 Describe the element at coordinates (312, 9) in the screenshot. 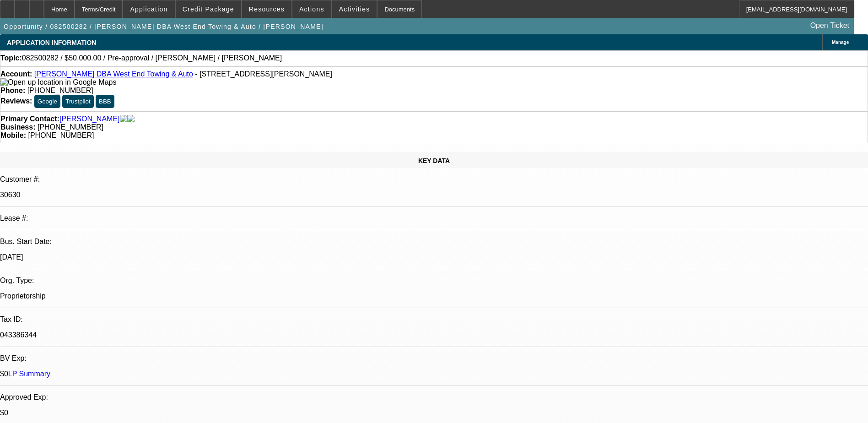

I see `span: Actions` at that location.